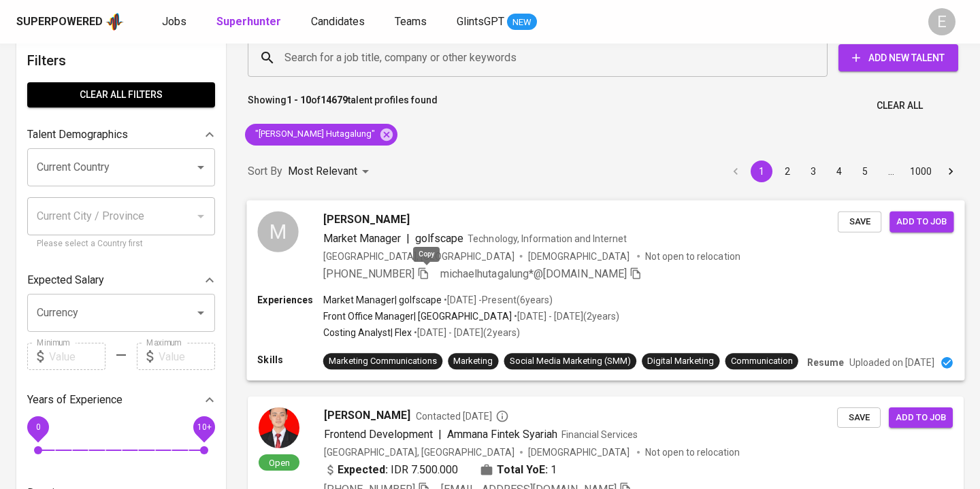 Image resolution: width=980 pixels, height=489 pixels. I want to click on span: Financial Services, so click(600, 435).